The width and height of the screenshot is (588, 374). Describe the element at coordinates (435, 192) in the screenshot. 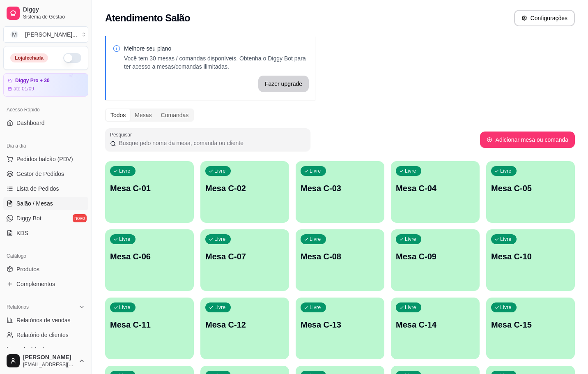

I see `button: LivreMesa C-04` at that location.